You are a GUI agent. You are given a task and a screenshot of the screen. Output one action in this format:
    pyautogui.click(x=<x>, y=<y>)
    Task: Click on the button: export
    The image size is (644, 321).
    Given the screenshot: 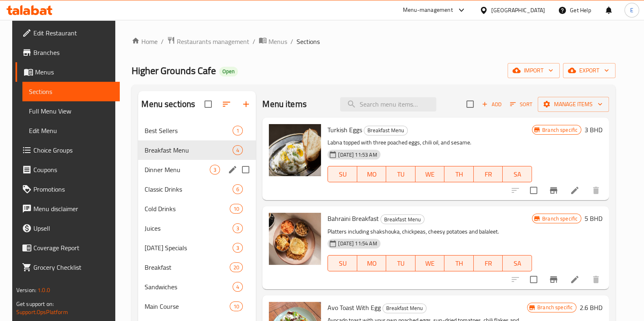 What is the action you would take?
    pyautogui.click(x=589, y=71)
    